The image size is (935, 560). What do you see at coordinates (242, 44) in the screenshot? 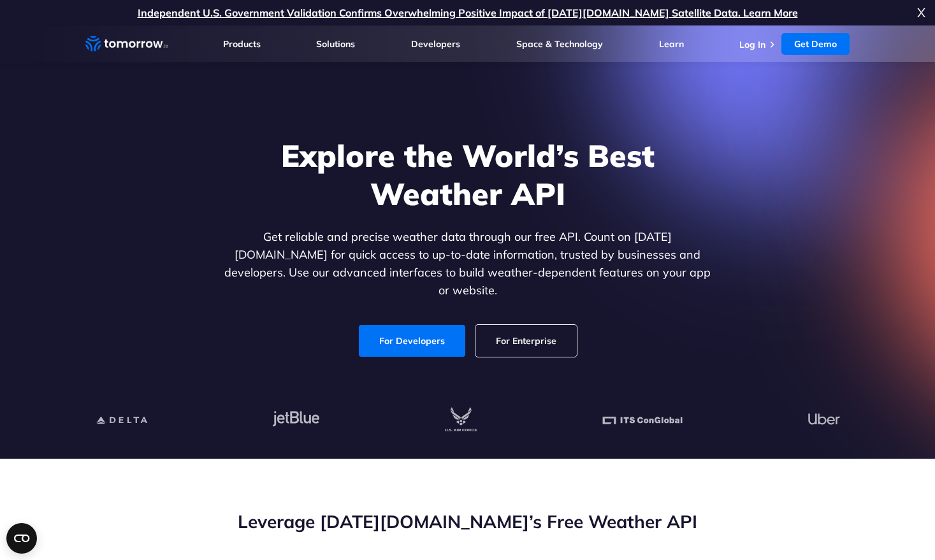
I see `a: Products` at bounding box center [242, 44].